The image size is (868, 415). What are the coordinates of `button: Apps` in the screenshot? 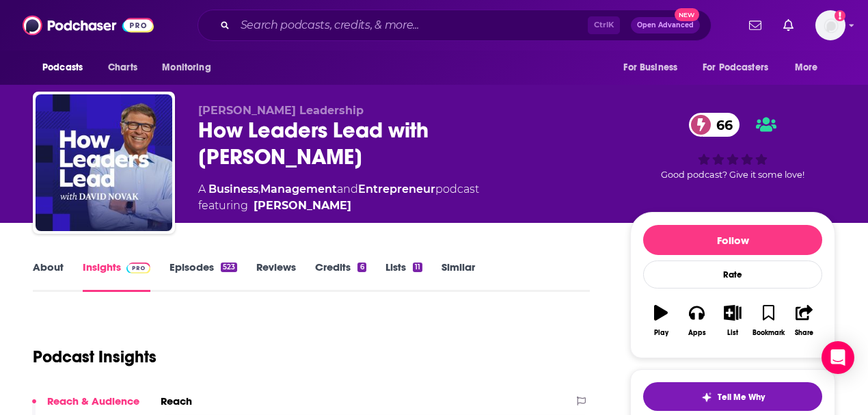 It's located at (696, 320).